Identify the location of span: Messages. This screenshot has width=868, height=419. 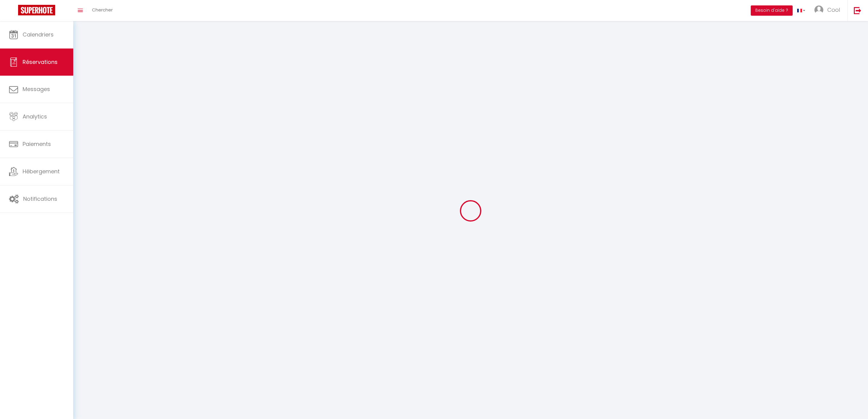
(36, 89).